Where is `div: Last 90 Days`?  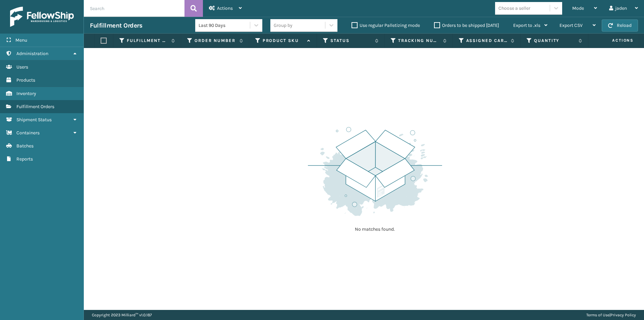
div: Last 90 Days is located at coordinates (224, 25).